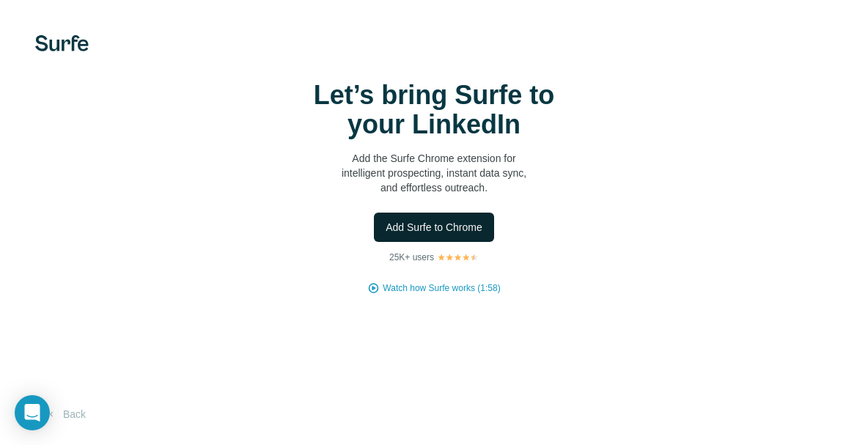 The width and height of the screenshot is (868, 445). Describe the element at coordinates (65, 414) in the screenshot. I see `button: Back` at that location.